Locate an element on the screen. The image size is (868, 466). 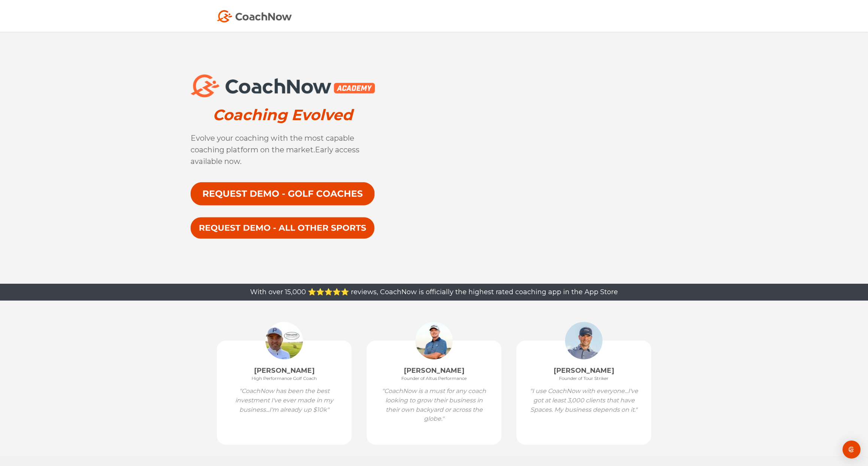
p: High Performance Golf Coach is located at coordinates (284, 379).